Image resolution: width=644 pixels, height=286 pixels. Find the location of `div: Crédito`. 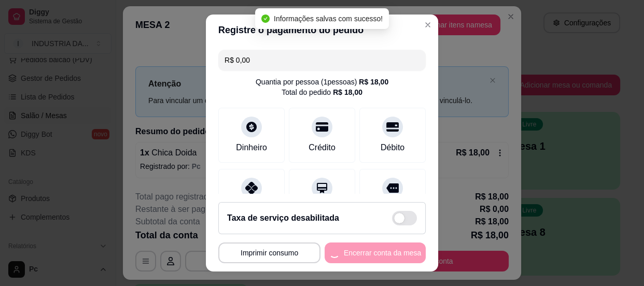

div: Crédito is located at coordinates (322, 148).